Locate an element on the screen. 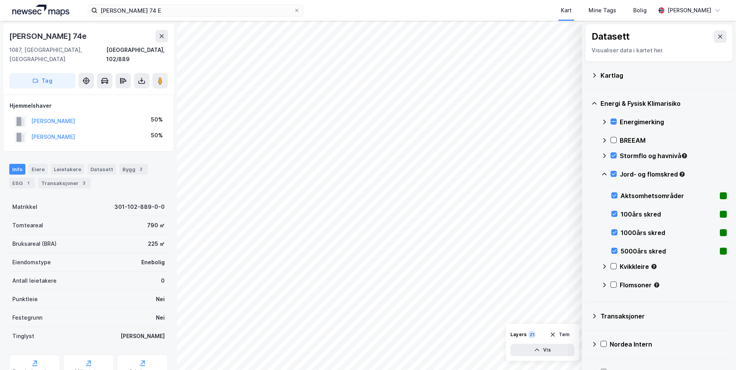 The height and width of the screenshot is (370, 736). div: Info is located at coordinates (17, 169).